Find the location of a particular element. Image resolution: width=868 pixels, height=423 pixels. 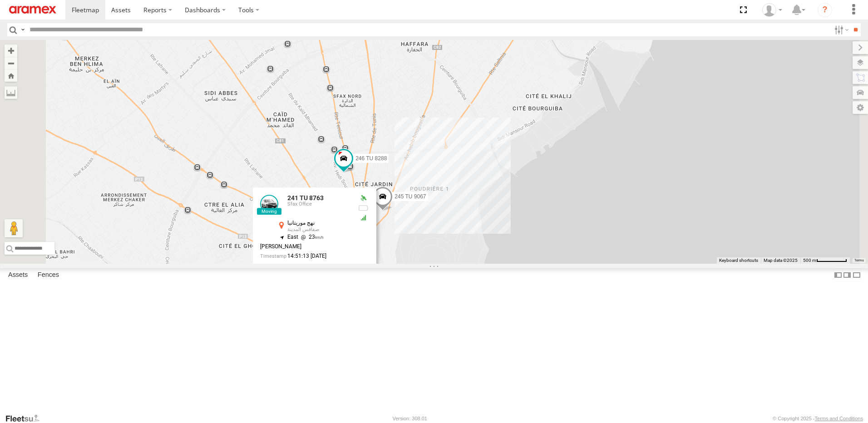

button: Zoom Home is located at coordinates (11, 76).